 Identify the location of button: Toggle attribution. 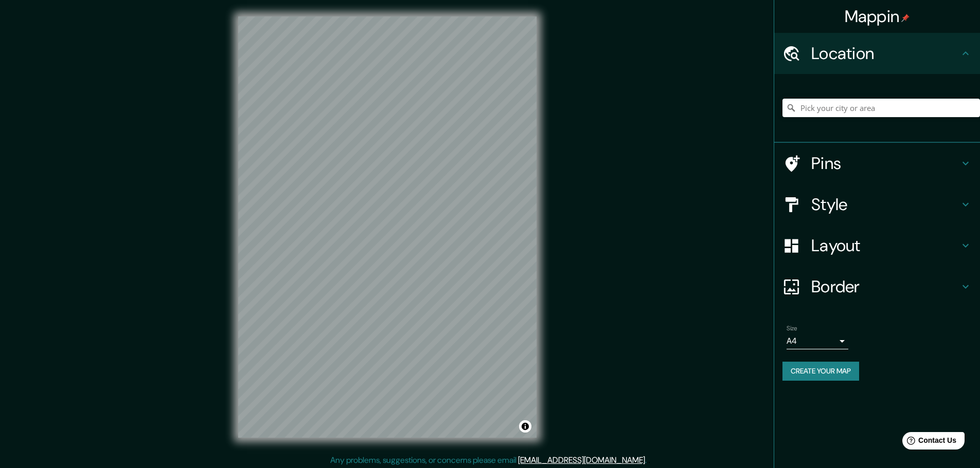
(525, 427).